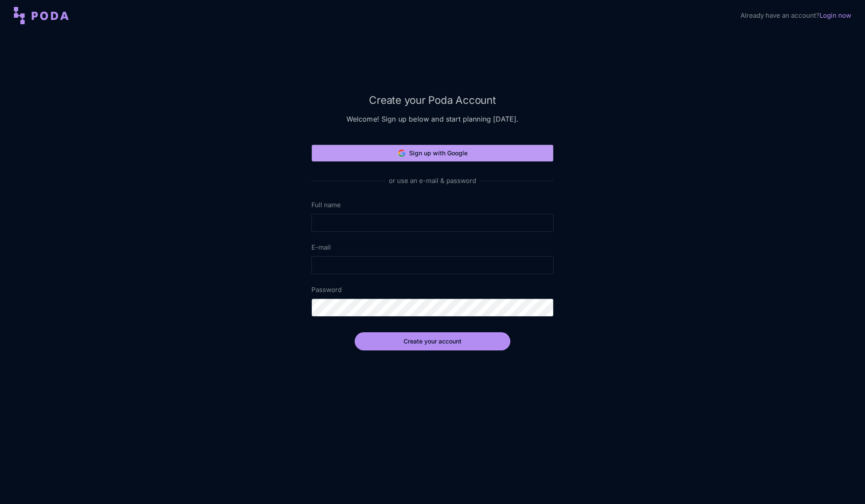 The height and width of the screenshot is (504, 865). What do you see at coordinates (835, 15) in the screenshot?
I see `a: Login now` at bounding box center [835, 15].